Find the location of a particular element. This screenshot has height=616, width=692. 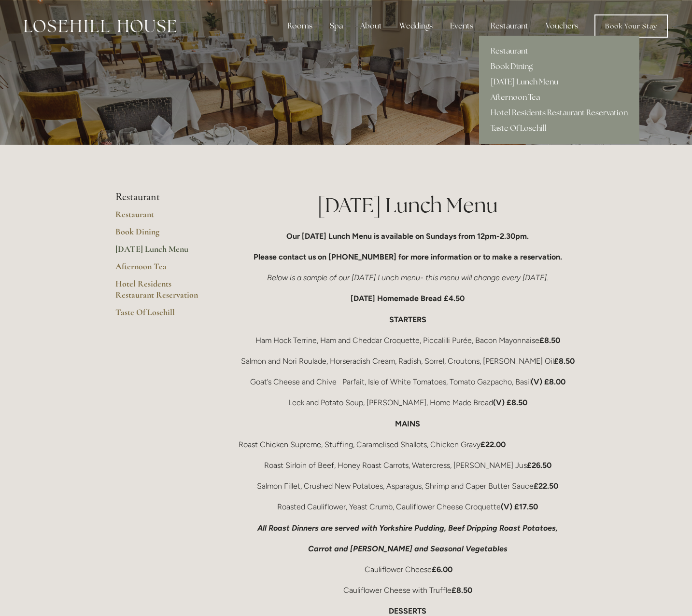

strong: (V) £8.00 is located at coordinates (548, 382).